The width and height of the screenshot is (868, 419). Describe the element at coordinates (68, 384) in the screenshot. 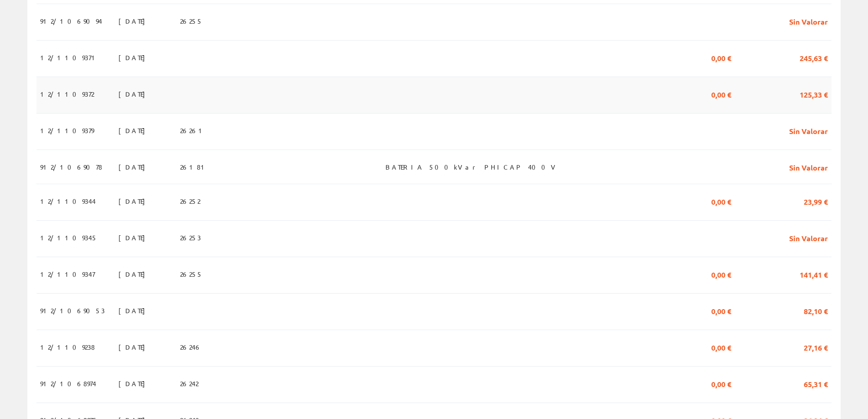

I see `span: 912/1068974` at that location.